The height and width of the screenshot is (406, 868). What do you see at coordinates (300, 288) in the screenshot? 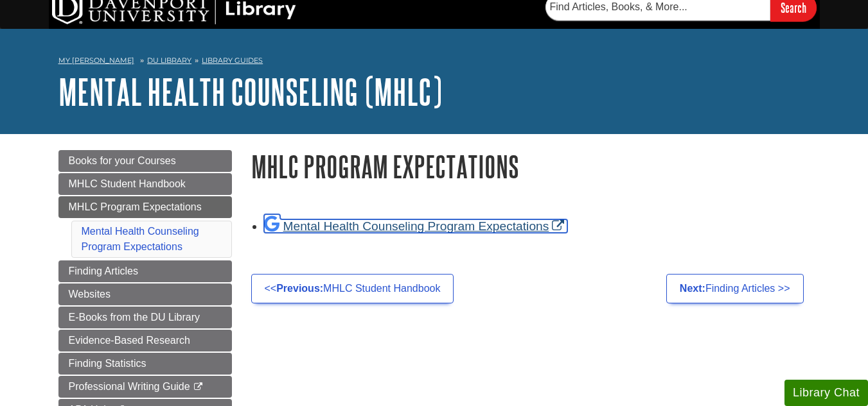
I see `strong: Previous:` at bounding box center [300, 288].